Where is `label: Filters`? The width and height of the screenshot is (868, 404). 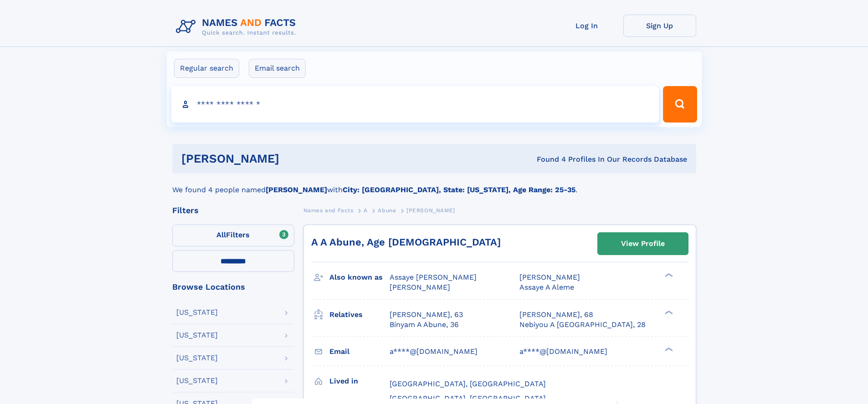
label: Filters is located at coordinates (233, 236).